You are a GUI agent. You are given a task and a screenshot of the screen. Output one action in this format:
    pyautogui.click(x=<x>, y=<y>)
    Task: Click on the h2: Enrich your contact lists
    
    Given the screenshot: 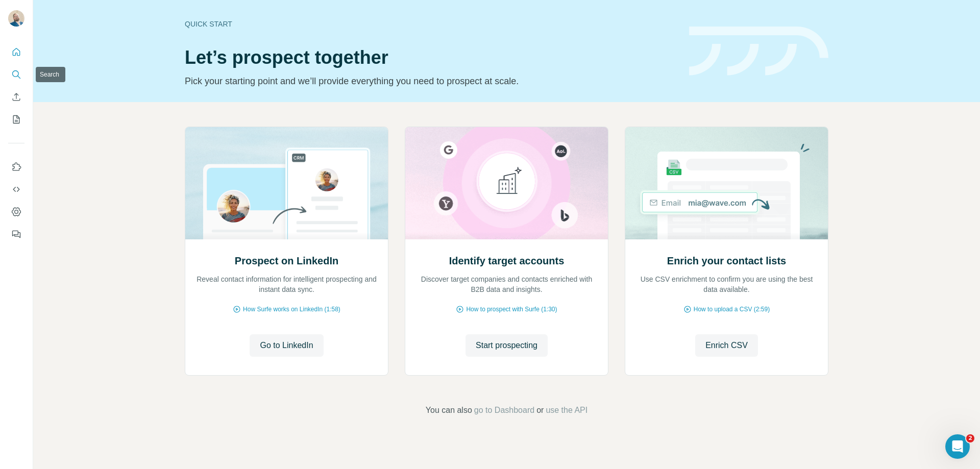 What is the action you would take?
    pyautogui.click(x=726, y=261)
    